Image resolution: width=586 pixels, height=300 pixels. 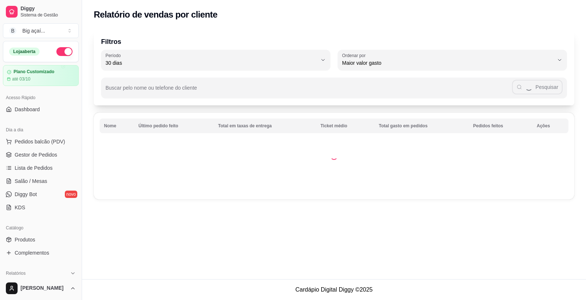 What do you see at coordinates (309, 91) in the screenshot?
I see `input: Buscar pelo nome ou telefone do cliente` at bounding box center [309, 91].